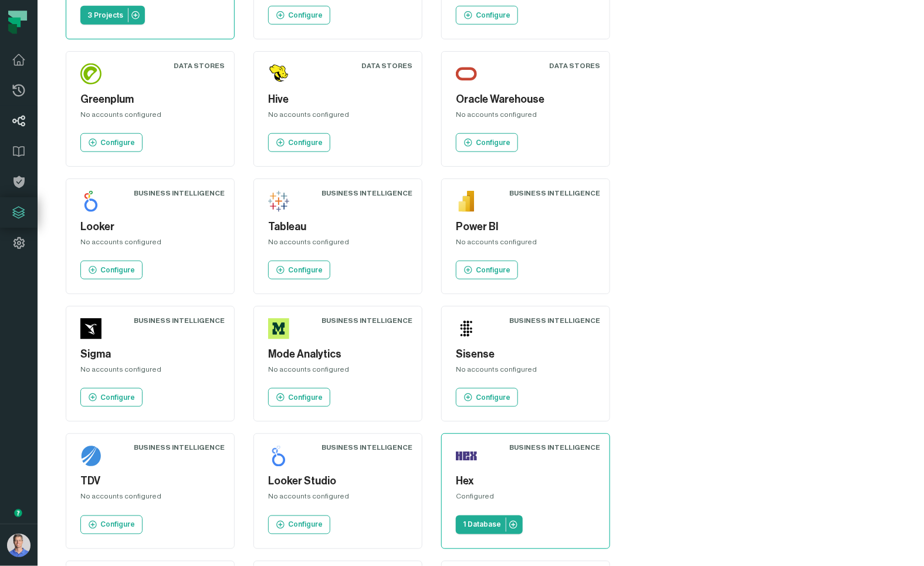 This screenshot has width=924, height=566. What do you see at coordinates (489, 525) in the screenshot?
I see `a: 1 Database` at bounding box center [489, 525].